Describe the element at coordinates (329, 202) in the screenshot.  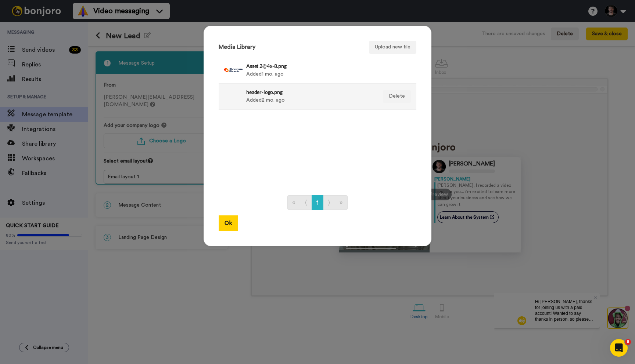
I see `a: Go to next page` at that location.